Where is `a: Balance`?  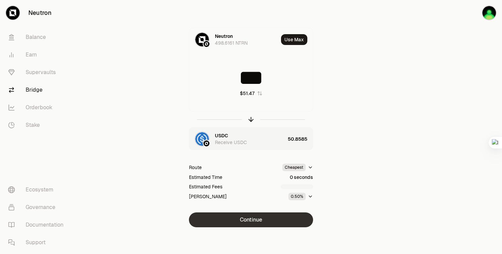
a: Balance is located at coordinates (38, 37).